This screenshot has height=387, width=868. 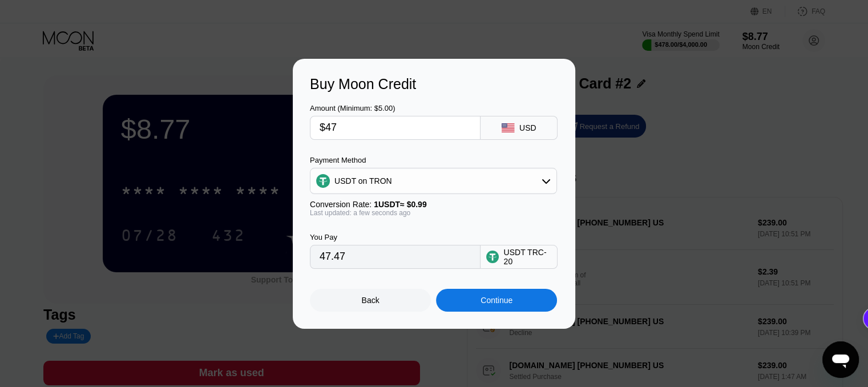 I want to click on div: USD, so click(x=528, y=128).